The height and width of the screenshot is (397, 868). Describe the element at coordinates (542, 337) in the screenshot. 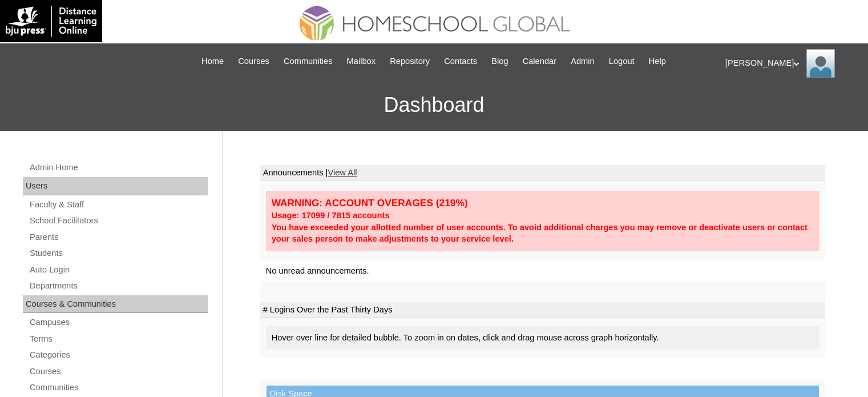

I see `div: Hover over line for detailed bubble. To zoom in on dates, click and drag mouse across graph horiz...` at that location.